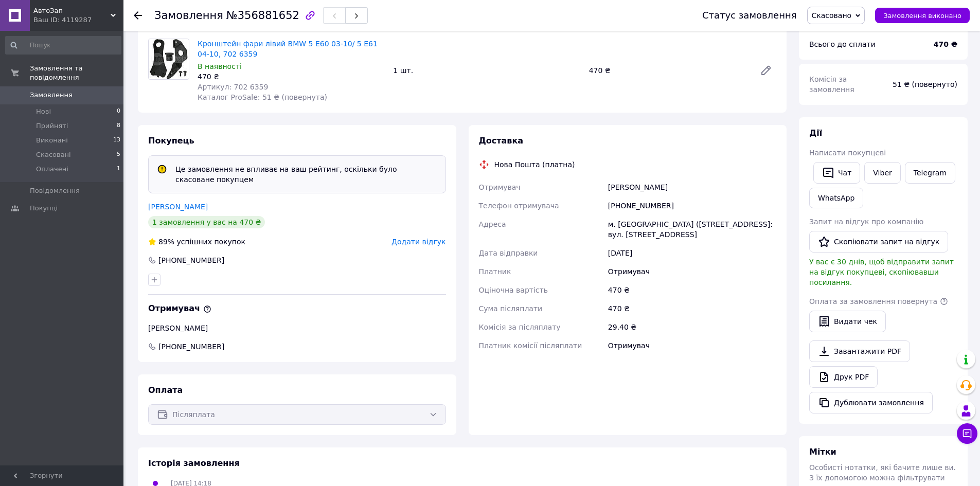 This screenshot has height=486, width=980. I want to click on span: В наявності, so click(220, 66).